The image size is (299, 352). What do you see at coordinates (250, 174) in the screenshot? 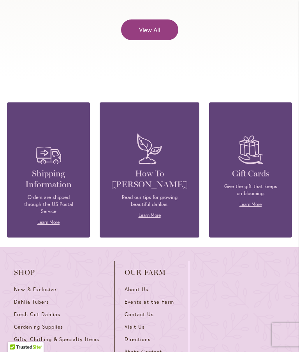
I see `h4: Gift Cards` at bounding box center [250, 174].